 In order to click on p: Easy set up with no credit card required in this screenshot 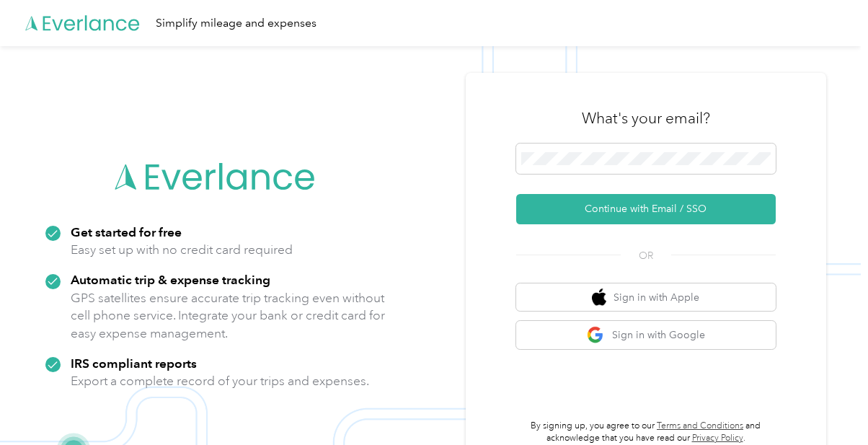, I will do `click(182, 250)`.